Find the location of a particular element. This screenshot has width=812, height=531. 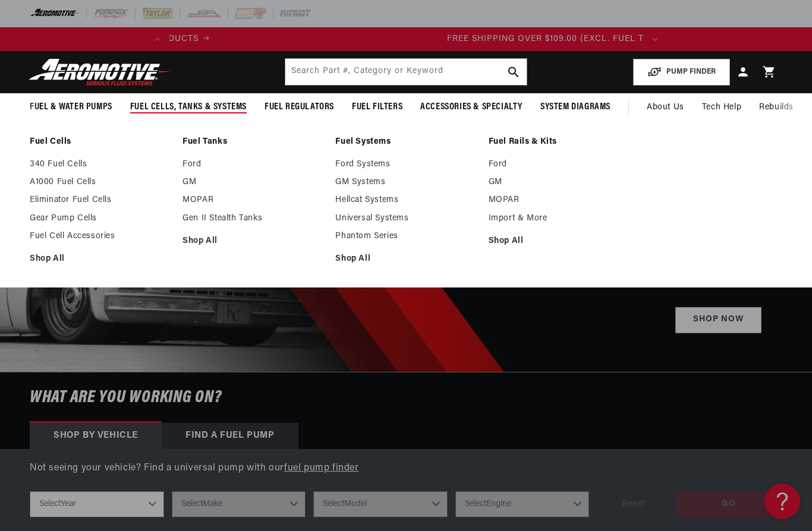

a: Fuel Rails & Kits is located at coordinates (559, 142).